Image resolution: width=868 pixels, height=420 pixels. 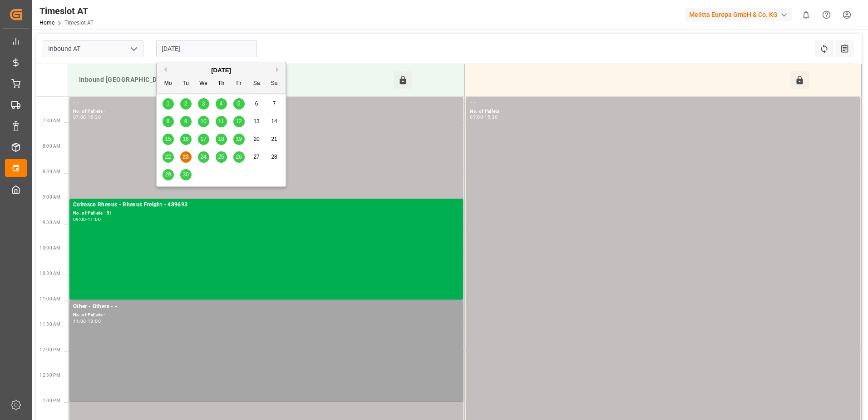 What do you see at coordinates (826, 14) in the screenshot?
I see `button: Help Center` at bounding box center [826, 14].